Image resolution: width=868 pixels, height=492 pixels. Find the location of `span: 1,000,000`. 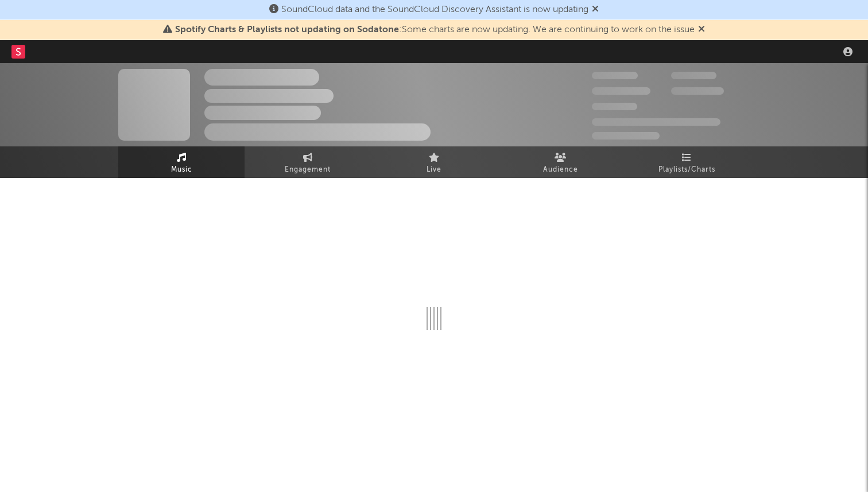

span: 1,000,000 is located at coordinates (698, 91).